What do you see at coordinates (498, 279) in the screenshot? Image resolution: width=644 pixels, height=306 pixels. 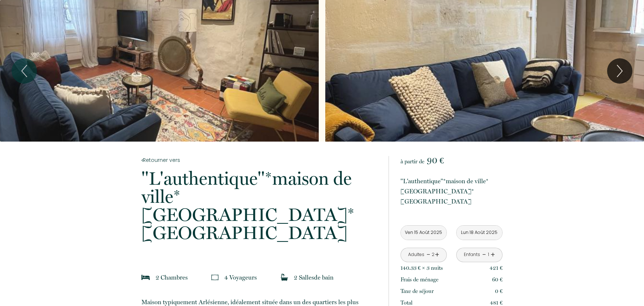 I see `p: 60 €` at bounding box center [498, 279].